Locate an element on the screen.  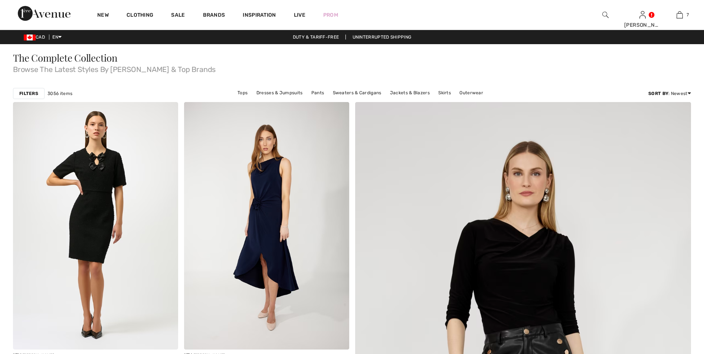
a: Pants is located at coordinates (318, 93).